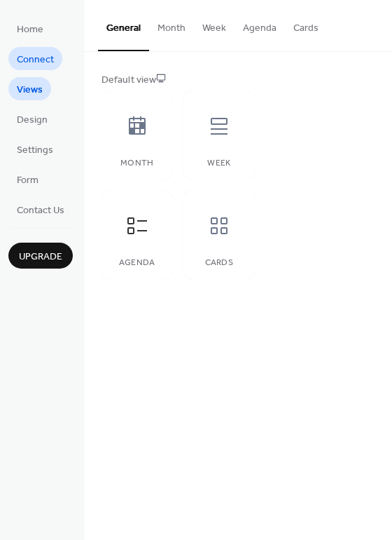 This screenshot has width=392, height=540. What do you see at coordinates (41, 211) in the screenshot?
I see `span: Contact Us` at bounding box center [41, 211].